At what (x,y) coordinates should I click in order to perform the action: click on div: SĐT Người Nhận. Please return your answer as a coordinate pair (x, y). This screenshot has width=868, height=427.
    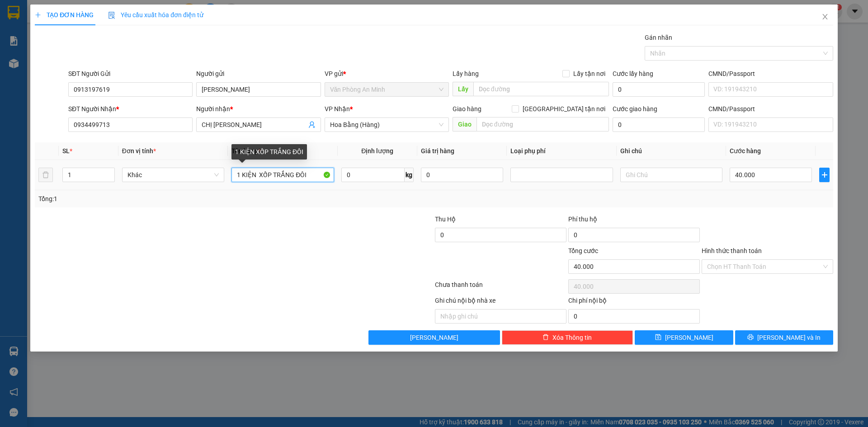
    Looking at the image, I should click on (130, 109).